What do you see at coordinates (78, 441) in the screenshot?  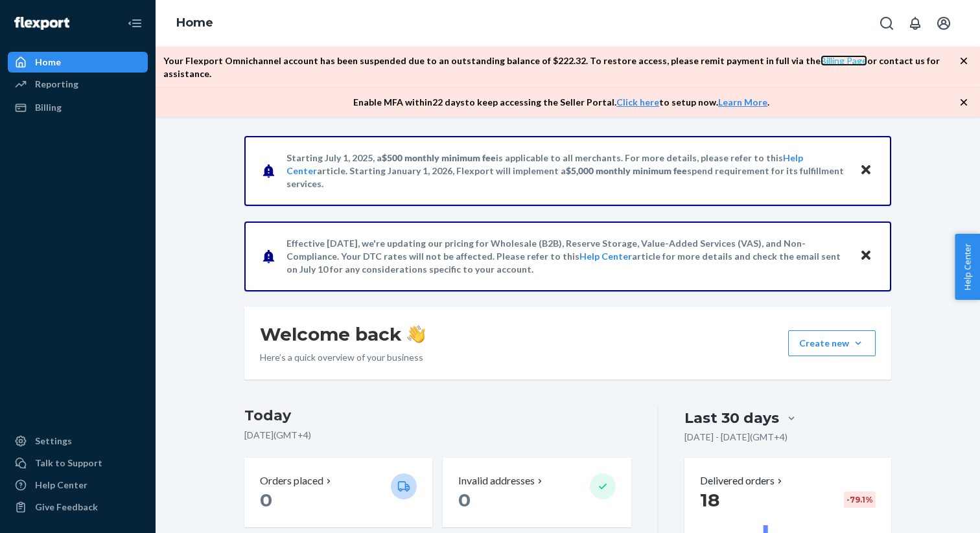 I see `a: Settings` at bounding box center [78, 441].